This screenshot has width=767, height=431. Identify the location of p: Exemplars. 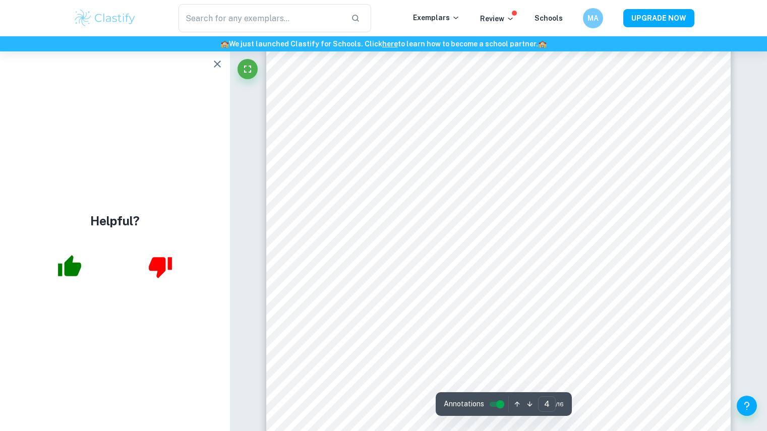
(436, 18).